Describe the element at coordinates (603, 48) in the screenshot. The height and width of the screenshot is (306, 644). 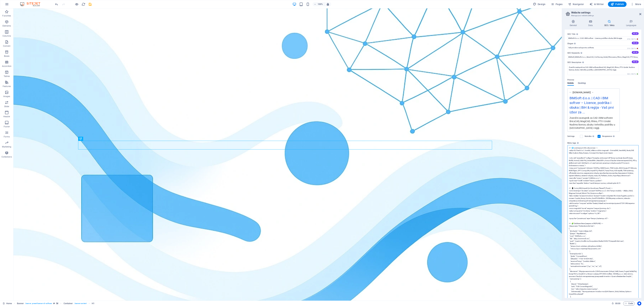
I see `input: Slogan...` at that location.